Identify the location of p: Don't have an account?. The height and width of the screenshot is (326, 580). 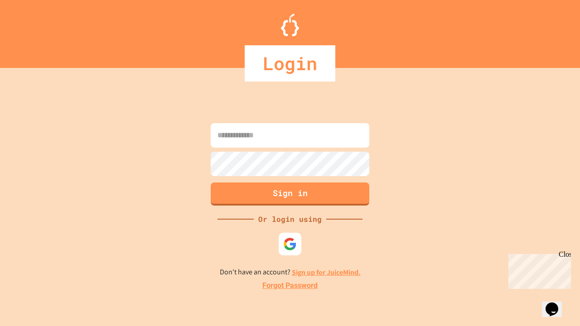
(290, 272).